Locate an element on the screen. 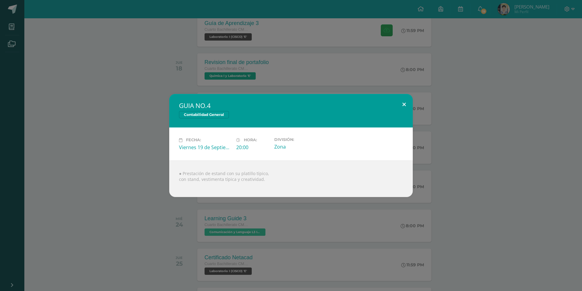 This screenshot has height=291, width=582. span: Contabilidad General is located at coordinates (204, 115).